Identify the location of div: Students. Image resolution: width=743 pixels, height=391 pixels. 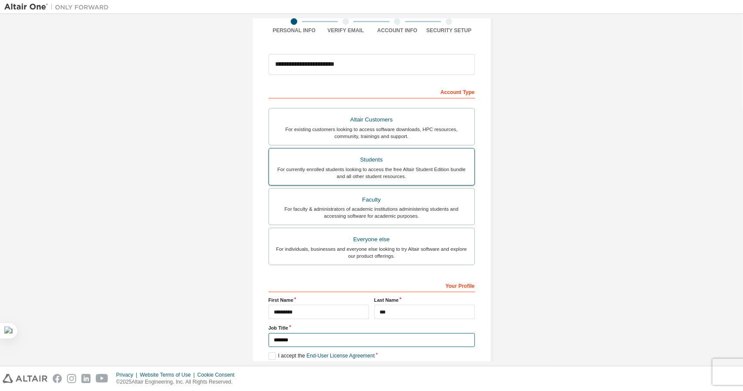
(372, 160).